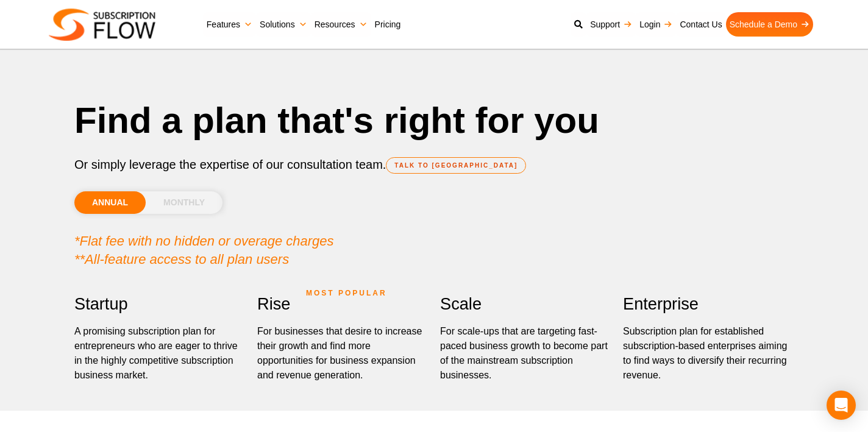  Describe the element at coordinates (159, 304) in the screenshot. I see `h2: Startup` at that location.